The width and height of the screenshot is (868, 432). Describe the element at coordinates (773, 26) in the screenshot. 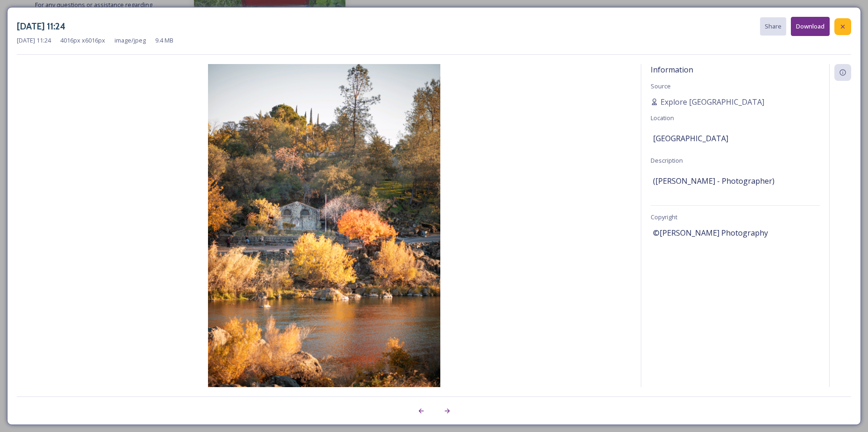

I see `button: Share` at that location.